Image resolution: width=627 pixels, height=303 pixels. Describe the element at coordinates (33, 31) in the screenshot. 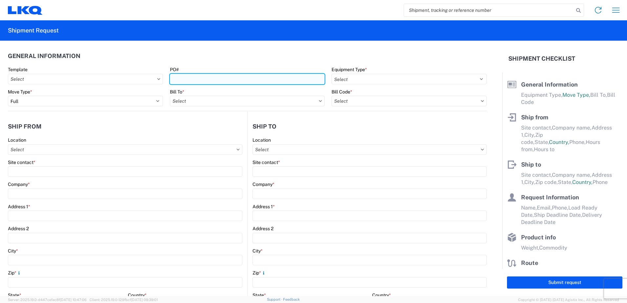

I see `h2: Shipment Request` at that location.